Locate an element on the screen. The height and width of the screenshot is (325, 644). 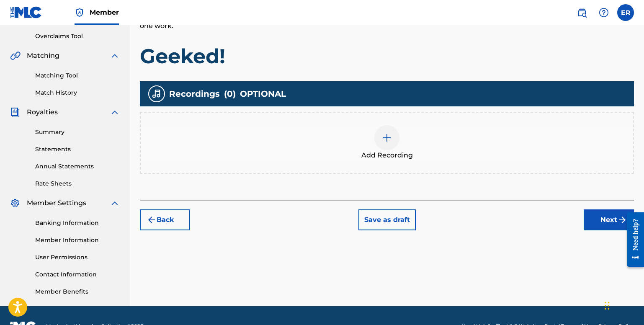
a: Matching Tool is located at coordinates (77, 76).